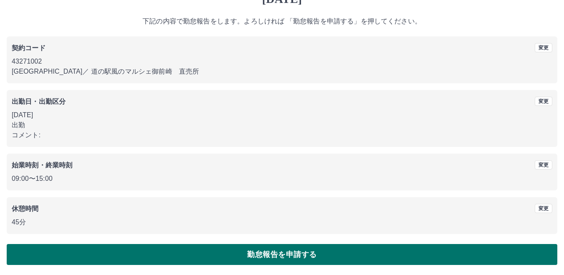 The image size is (564, 275). What do you see at coordinates (282, 222) in the screenshot?
I see `p: 45分` at bounding box center [282, 222].